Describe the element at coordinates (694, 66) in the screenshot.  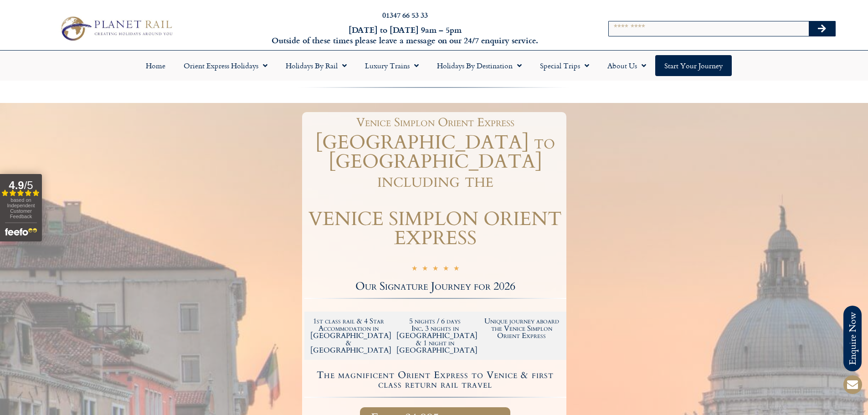
I see `a: Start your Journey` at that location.